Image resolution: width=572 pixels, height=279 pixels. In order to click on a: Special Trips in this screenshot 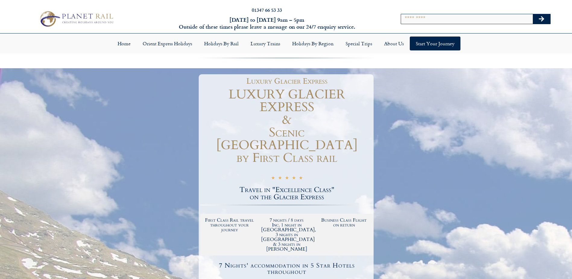, I will do `click(359, 43)`.